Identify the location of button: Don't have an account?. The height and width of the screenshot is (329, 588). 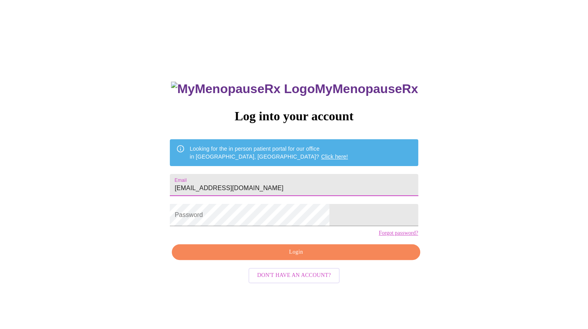
(294, 276).